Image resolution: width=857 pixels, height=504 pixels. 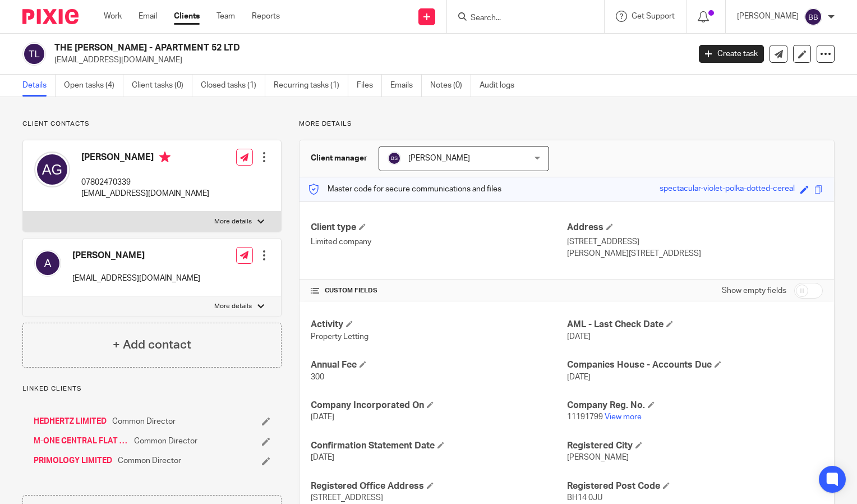 I want to click on img: Pixie, so click(x=51, y=16).